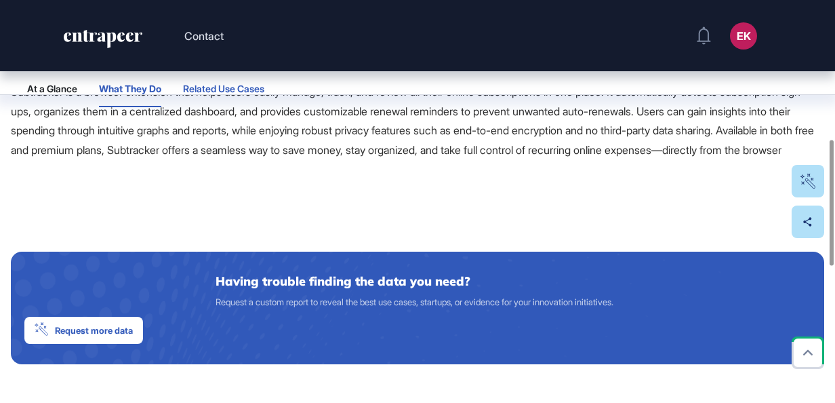 This screenshot has height=403, width=835. Describe the element at coordinates (103, 41) in the screenshot. I see `a: entrapeer-logo` at that location.